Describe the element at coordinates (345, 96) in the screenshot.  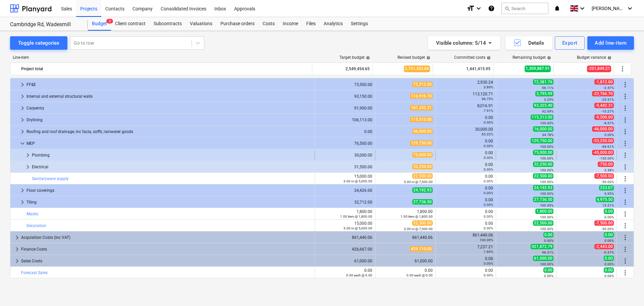
I see `div: 93,150.00` at that location.